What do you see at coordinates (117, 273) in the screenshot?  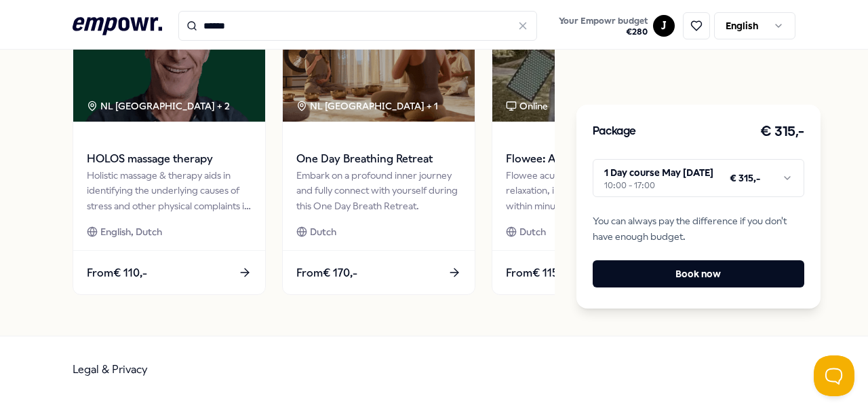 I see `span: From € 110,-` at bounding box center [117, 273].